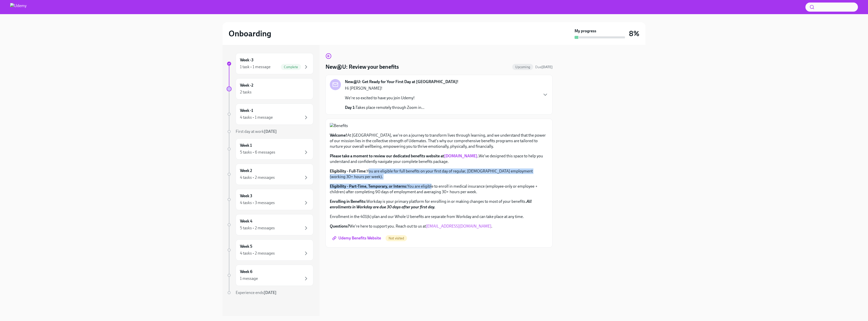 The height and width of the screenshot is (321, 868). What do you see at coordinates (246, 196) in the screenshot?
I see `h6: Week 3` at bounding box center [246, 196].